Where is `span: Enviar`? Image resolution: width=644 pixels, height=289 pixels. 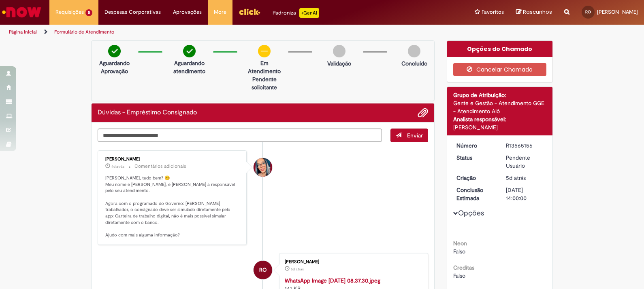 span: Enviar is located at coordinates (415, 135).